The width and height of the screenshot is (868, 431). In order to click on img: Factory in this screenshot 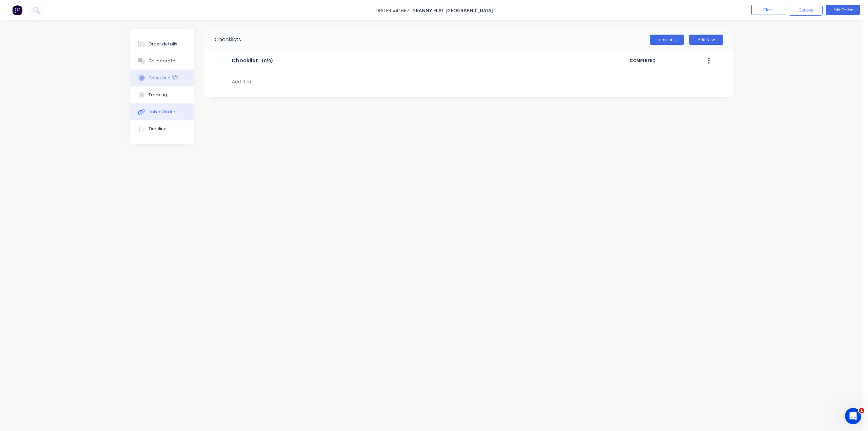, I will do `click(17, 10)`.